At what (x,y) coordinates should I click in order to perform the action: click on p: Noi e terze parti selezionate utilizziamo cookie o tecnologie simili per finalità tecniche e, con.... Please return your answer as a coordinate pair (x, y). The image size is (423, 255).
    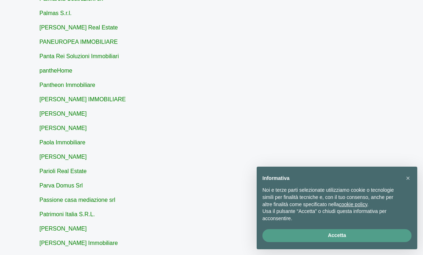
    Looking at the image, I should click on (331, 197).